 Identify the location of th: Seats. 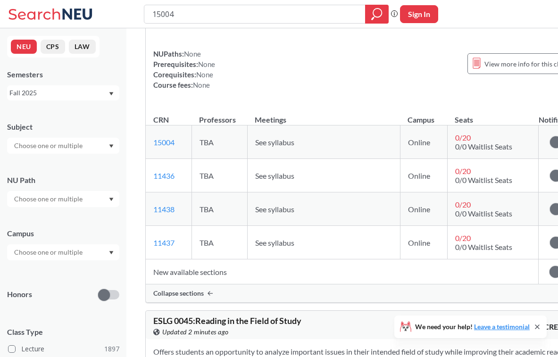
(492, 115).